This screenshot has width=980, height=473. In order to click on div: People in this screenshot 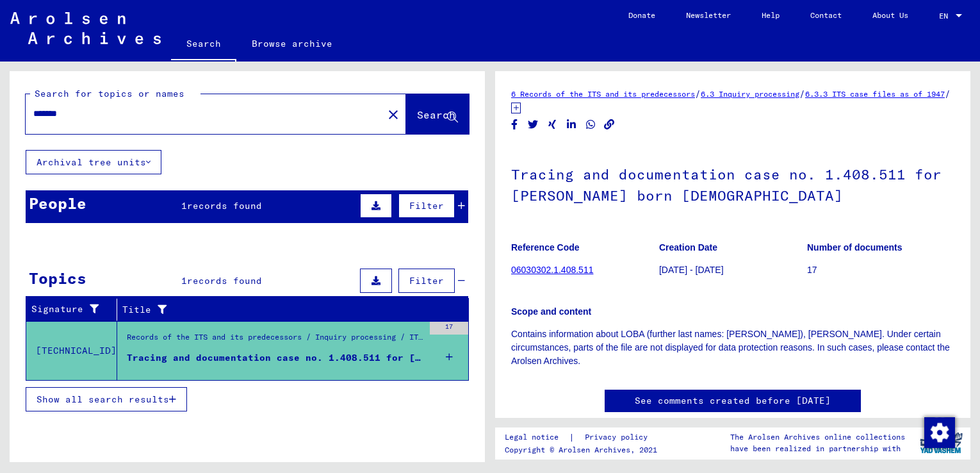, I will do `click(58, 203)`.